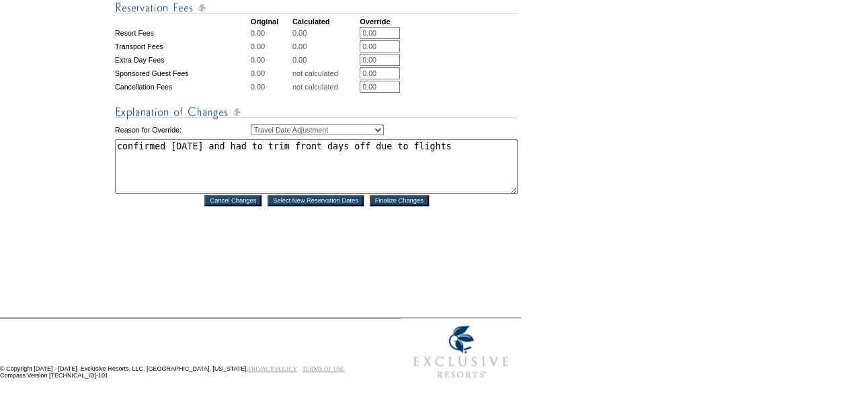 The height and width of the screenshot is (405, 845). I want to click on input: Finalize Changes, so click(399, 200).